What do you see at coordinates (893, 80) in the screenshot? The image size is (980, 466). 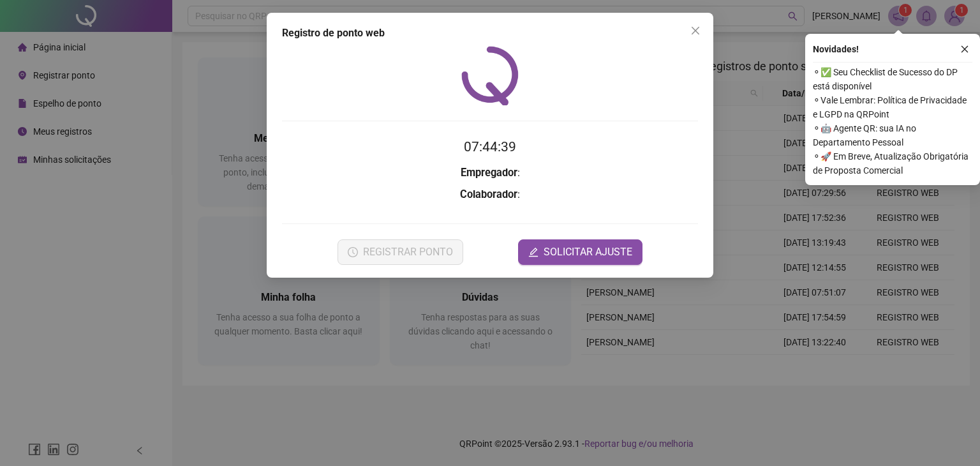 I see `span: ⚬ ✅ Seu Checklist de Sucesso do DP está disponível` at bounding box center [893, 80].